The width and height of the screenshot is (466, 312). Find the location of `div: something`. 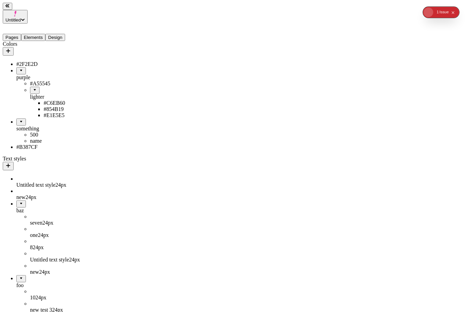

div: something is located at coordinates (50, 129).